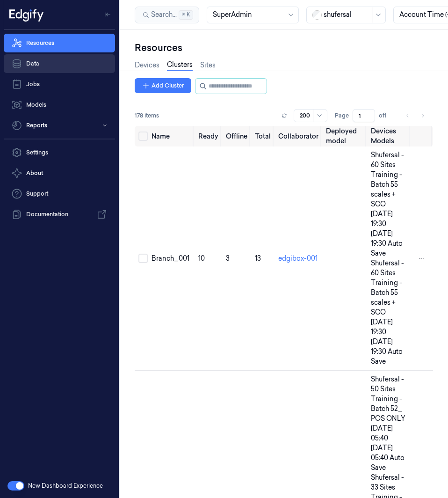 The height and width of the screenshot is (498, 448). I want to click on th: Deployed model, so click(345, 136).